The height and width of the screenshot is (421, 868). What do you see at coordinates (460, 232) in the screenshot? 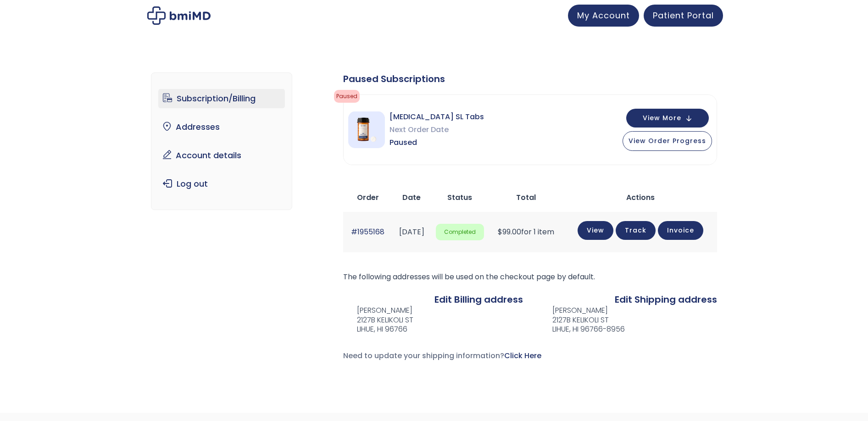
I see `span: Completed` at bounding box center [460, 232].